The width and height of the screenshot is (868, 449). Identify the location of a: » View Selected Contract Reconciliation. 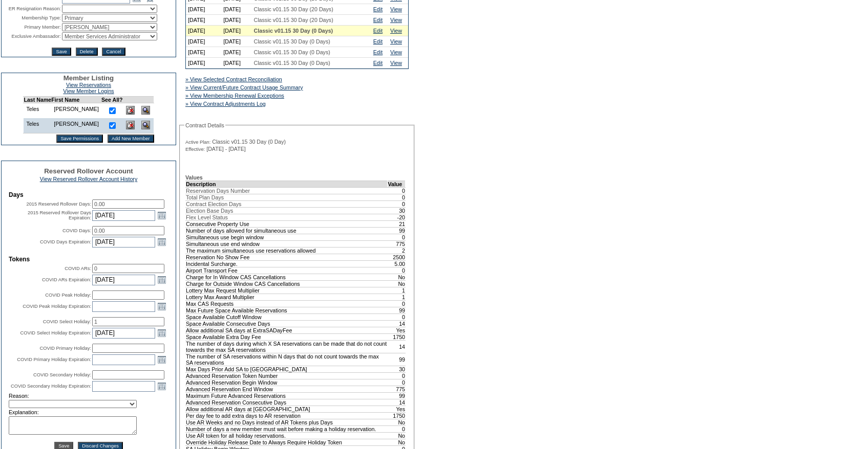
(234, 80).